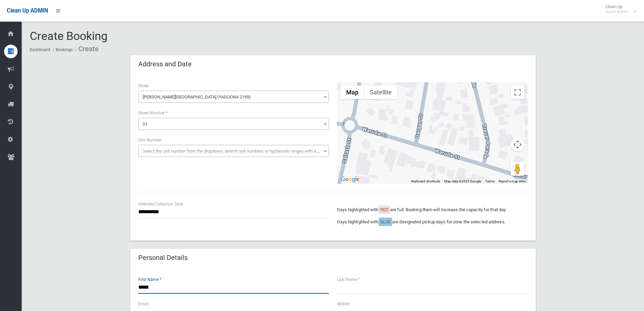  What do you see at coordinates (352, 92) in the screenshot?
I see `button: Show street map` at bounding box center [352, 92].